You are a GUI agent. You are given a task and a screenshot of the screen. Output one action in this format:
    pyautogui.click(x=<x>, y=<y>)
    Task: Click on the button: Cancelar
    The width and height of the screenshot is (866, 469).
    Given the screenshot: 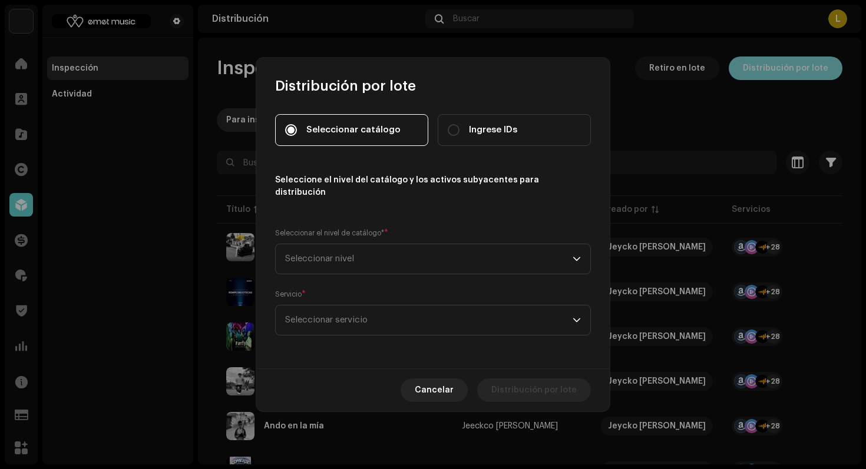 What is the action you would take?
    pyautogui.click(x=434, y=391)
    